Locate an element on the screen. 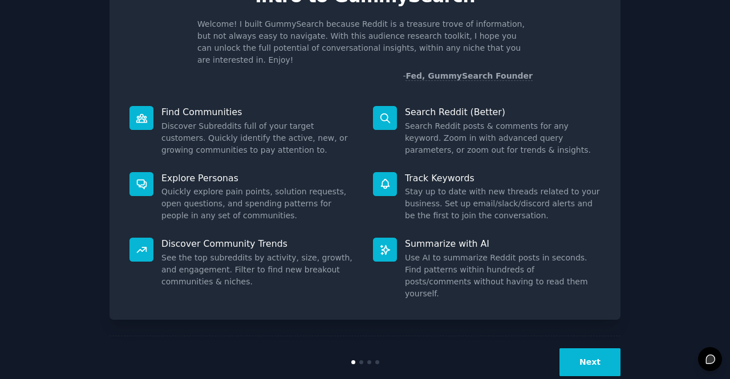  dd: Use AI to summarize Reddit posts in seconds. Find patterns within hundreds of posts/comments with... is located at coordinates (502, 276).